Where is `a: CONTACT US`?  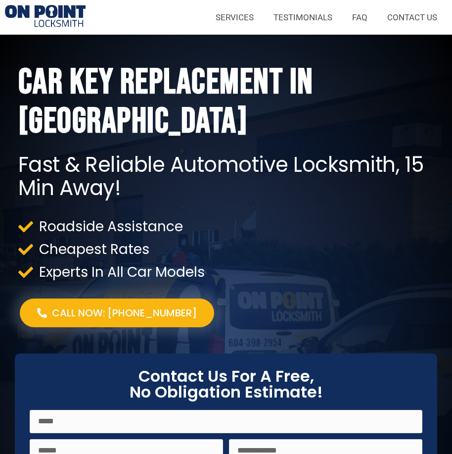
a: CONTACT US is located at coordinates (412, 17).